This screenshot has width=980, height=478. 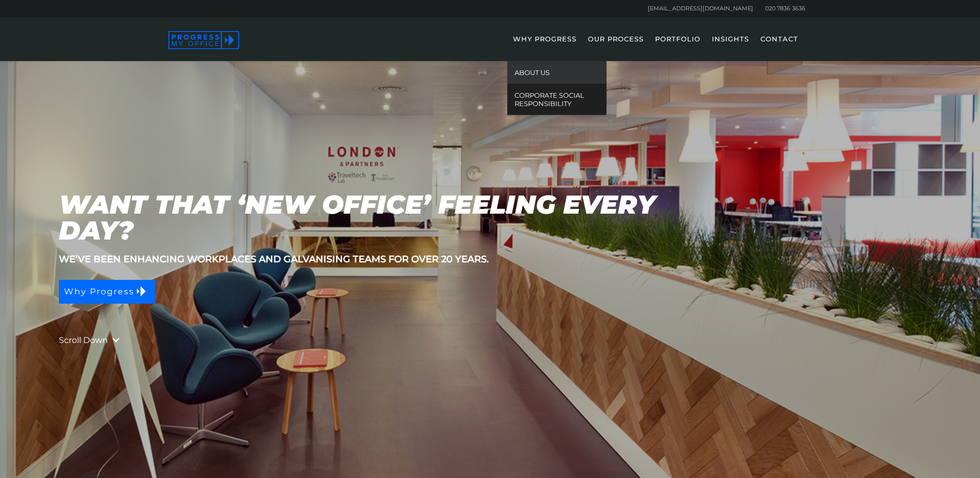 What do you see at coordinates (779, 46) in the screenshot?
I see `a: CONTACT` at bounding box center [779, 46].